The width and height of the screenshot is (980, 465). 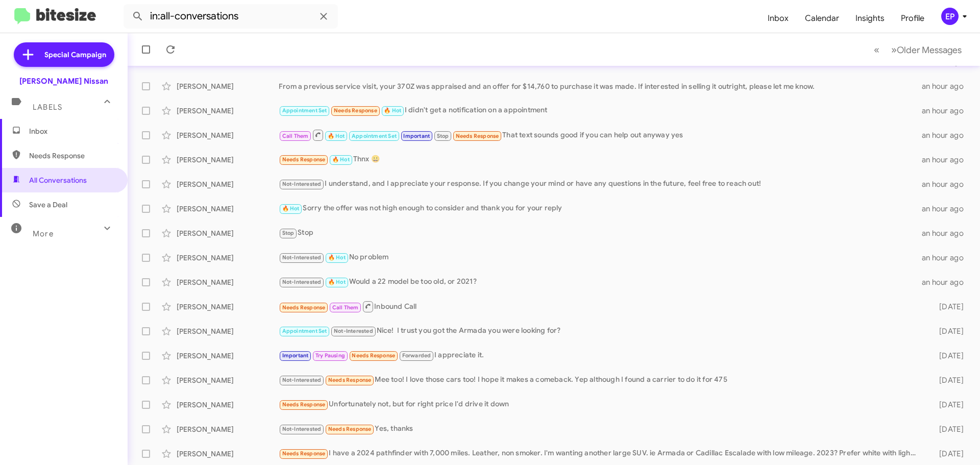 What do you see at coordinates (601, 453) in the screenshot?
I see `div: I have a 2024 pathfinder with 7,000 miles. Leather, non smoker. I'm wanting another large SUV. ie...` at bounding box center [601, 453].